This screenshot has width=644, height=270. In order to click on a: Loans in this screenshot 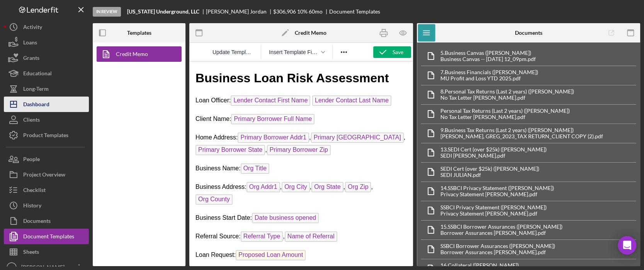, I will do `click(47, 42)`.